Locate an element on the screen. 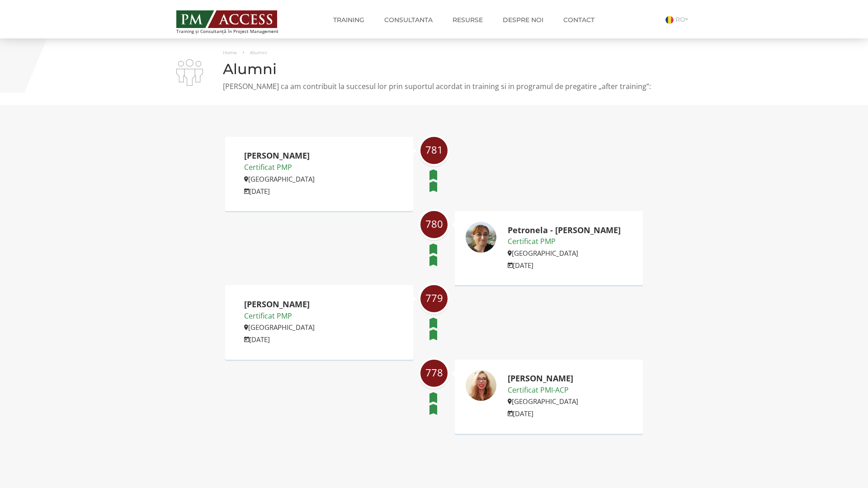 The width and height of the screenshot is (868, 488). img: i-02.png is located at coordinates (189, 72).